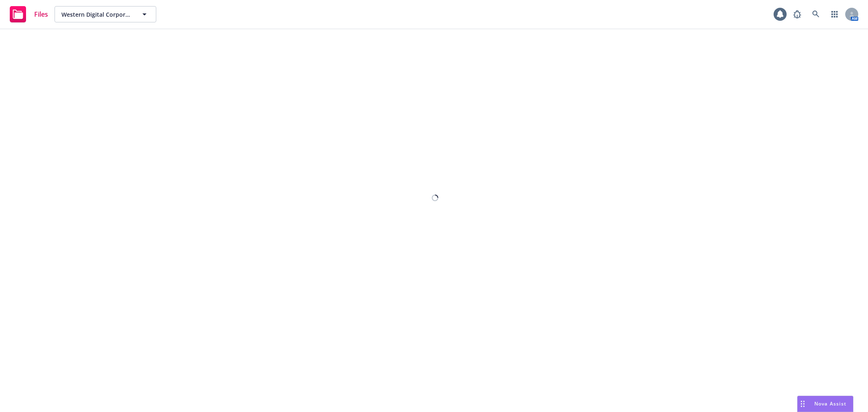  Describe the element at coordinates (105, 14) in the screenshot. I see `button: Western Digital Corporation` at that location.